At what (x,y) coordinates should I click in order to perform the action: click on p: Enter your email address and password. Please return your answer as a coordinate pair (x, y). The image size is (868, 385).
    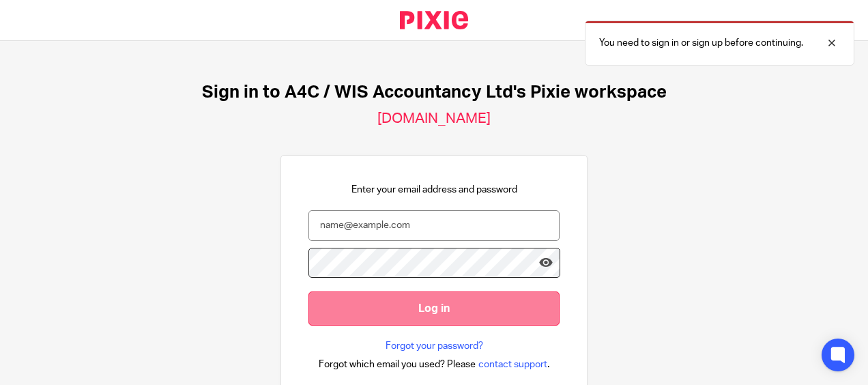
    Looking at the image, I should click on (434, 190).